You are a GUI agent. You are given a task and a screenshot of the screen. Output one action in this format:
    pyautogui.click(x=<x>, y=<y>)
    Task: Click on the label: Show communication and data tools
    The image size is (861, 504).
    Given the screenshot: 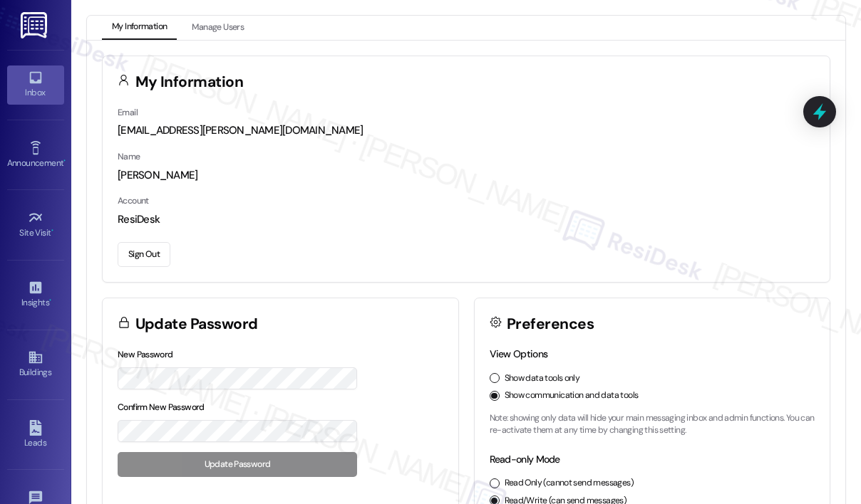 What is the action you would take?
    pyautogui.click(x=571, y=396)
    